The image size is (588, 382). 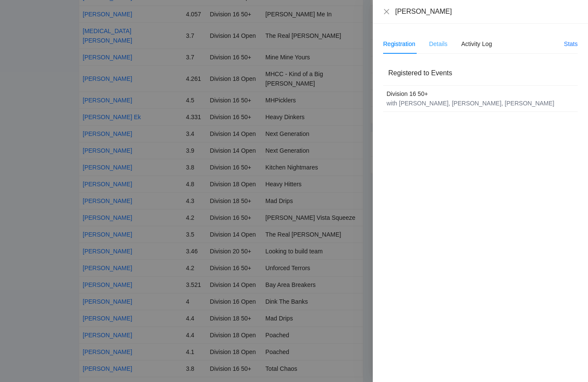 What do you see at coordinates (480, 73) in the screenshot?
I see `div: Registered to Events` at bounding box center [480, 73].